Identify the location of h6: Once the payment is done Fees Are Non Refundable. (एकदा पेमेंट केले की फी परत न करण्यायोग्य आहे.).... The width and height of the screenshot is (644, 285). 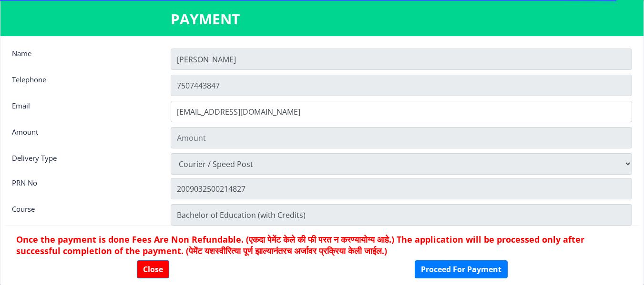
(322, 245).